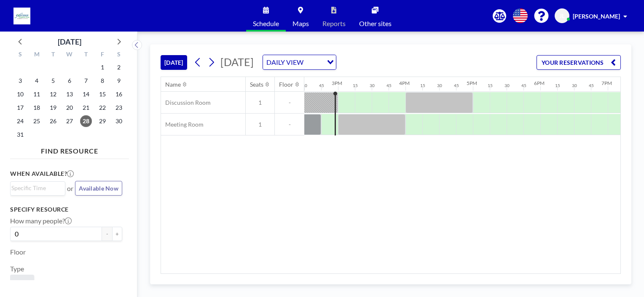 This screenshot has width=644, height=297. Describe the element at coordinates (182, 124) in the screenshot. I see `span: Meeting Room` at that location.